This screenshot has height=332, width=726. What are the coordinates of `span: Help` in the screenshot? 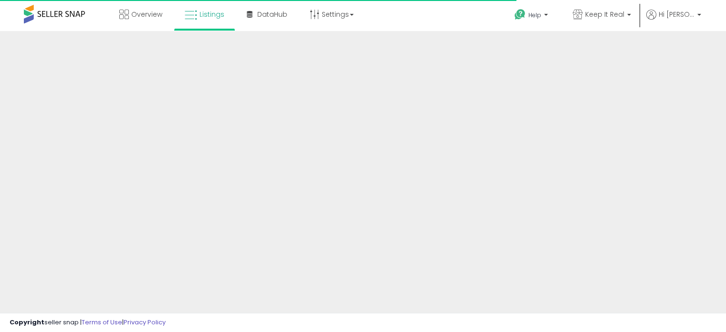 It's located at (535, 15).